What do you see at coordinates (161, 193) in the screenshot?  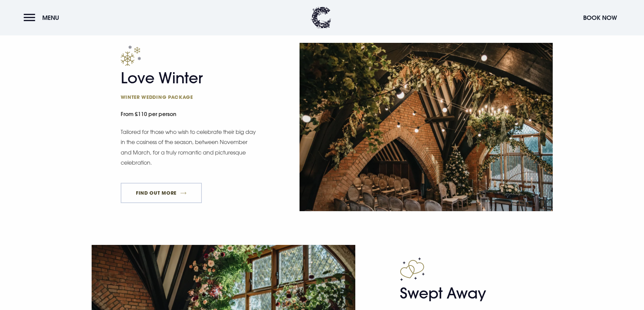 I see `a: FIND OUT MORE` at bounding box center [161, 193].